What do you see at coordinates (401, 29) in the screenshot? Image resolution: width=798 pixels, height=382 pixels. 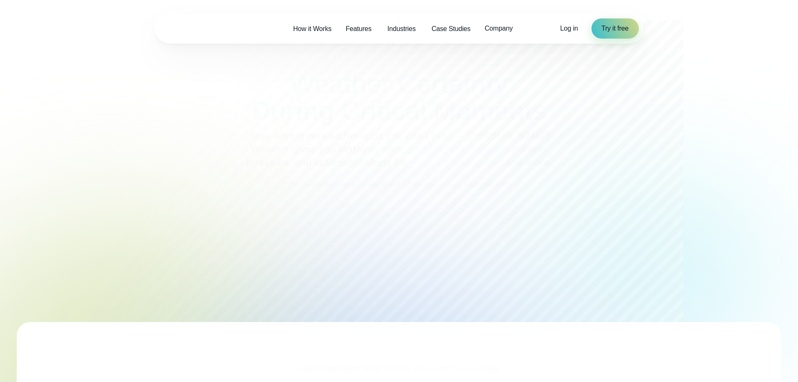 I see `span: Industries` at bounding box center [401, 29].